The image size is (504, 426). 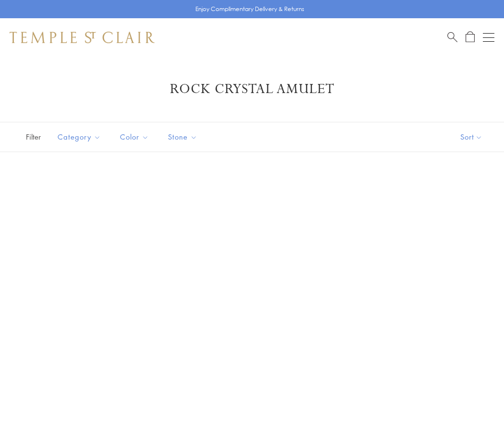 What do you see at coordinates (82, 37) in the screenshot?
I see `img: Temple St. Clair` at bounding box center [82, 37].